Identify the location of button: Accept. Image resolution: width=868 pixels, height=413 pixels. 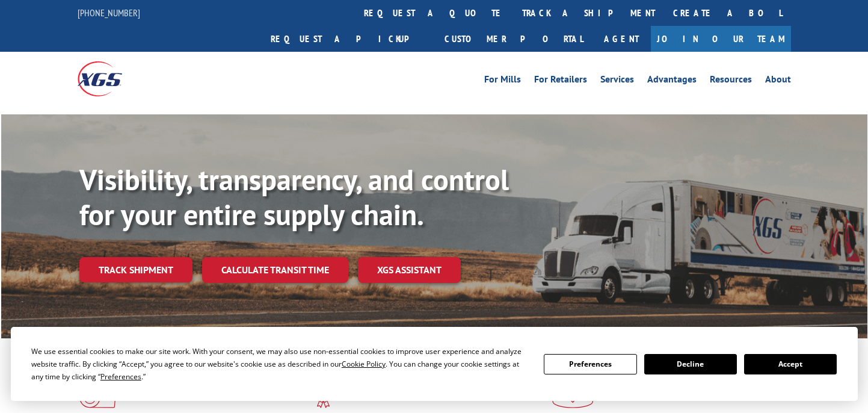
(790, 365).